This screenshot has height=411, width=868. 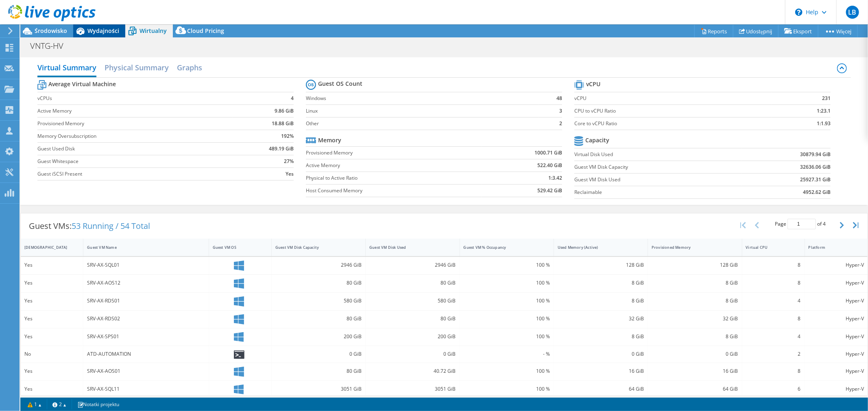 I want to click on div: Guest VM OS, so click(x=235, y=247).